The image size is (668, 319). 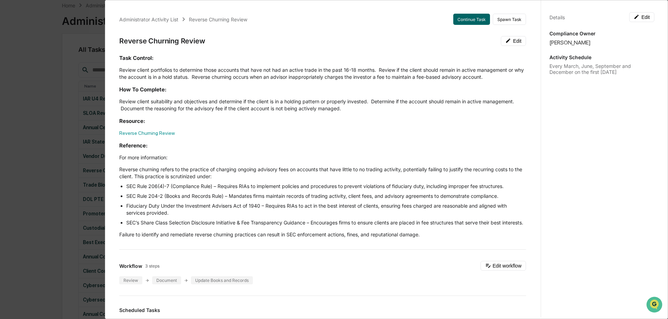 What do you see at coordinates (29, 105) in the screenshot?
I see `span: Data Lookup` at bounding box center [29, 105].